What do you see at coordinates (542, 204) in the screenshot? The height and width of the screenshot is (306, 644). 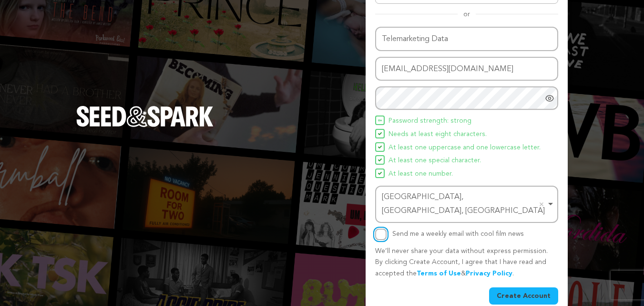 I see `button: Remove item: 'ChIJuclRvPhdOIgR3EnLnWulq8c'` at bounding box center [542, 204].